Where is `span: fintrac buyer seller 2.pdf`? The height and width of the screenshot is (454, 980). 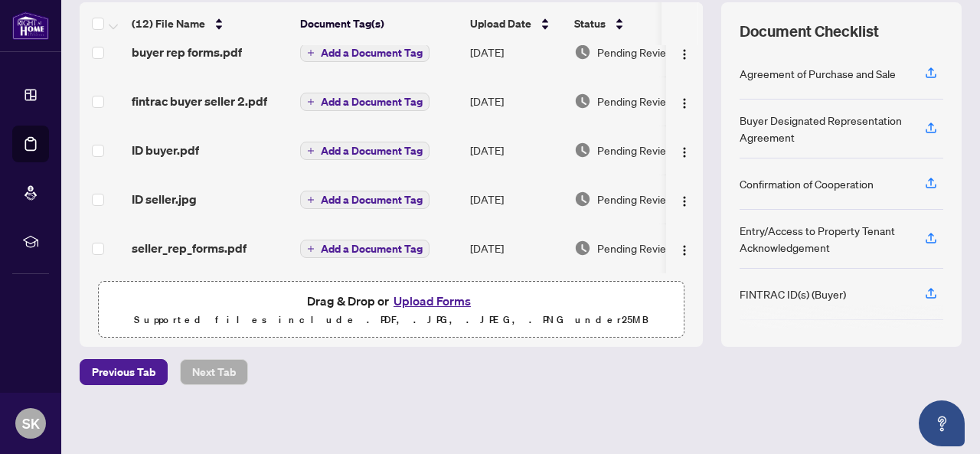 span: fintrac buyer seller 2.pdf is located at coordinates (199, 101).